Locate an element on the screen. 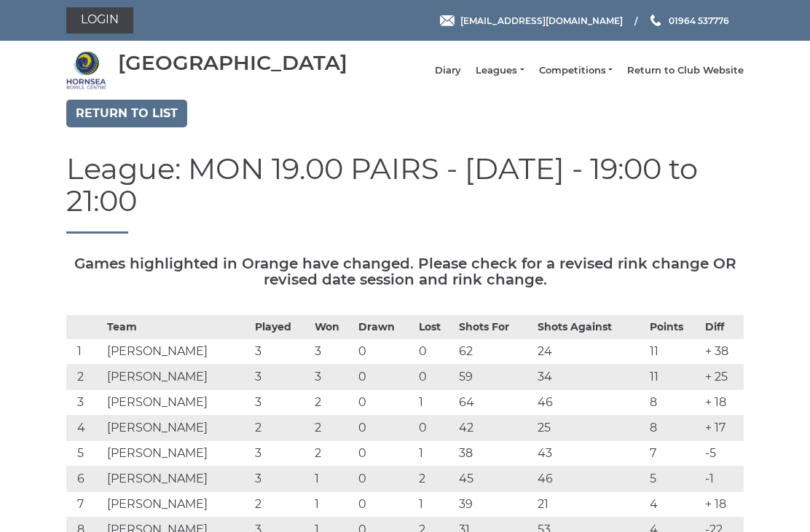 The height and width of the screenshot is (532, 810). td: 34 is located at coordinates (590, 377).